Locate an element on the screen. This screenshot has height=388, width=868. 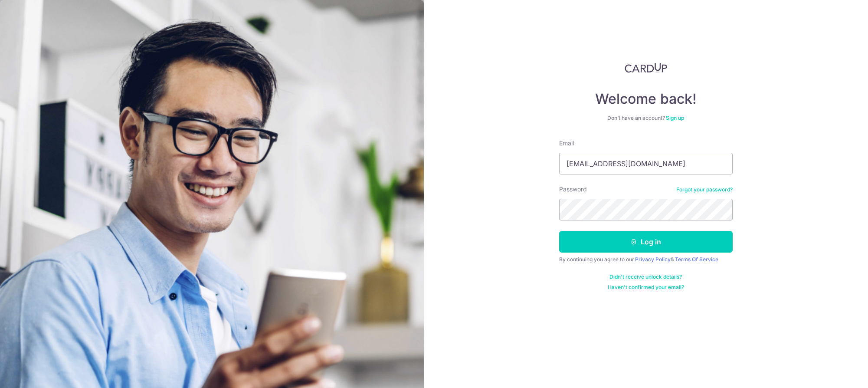
button: Log in is located at coordinates (646, 242).